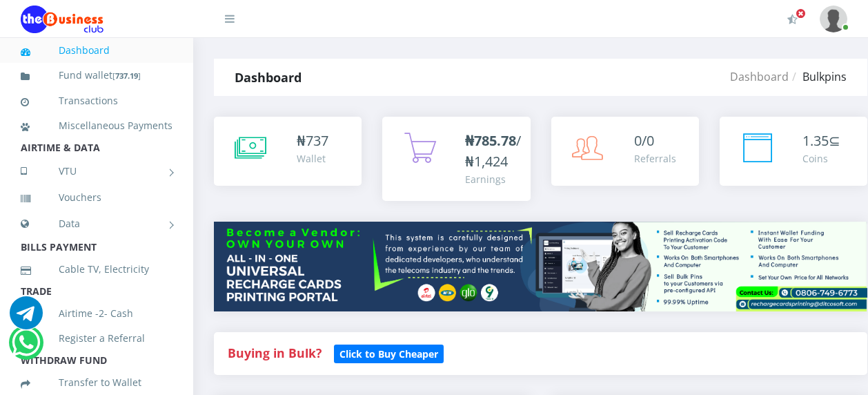 The width and height of the screenshot is (868, 395). I want to click on div: Wallet, so click(312, 158).